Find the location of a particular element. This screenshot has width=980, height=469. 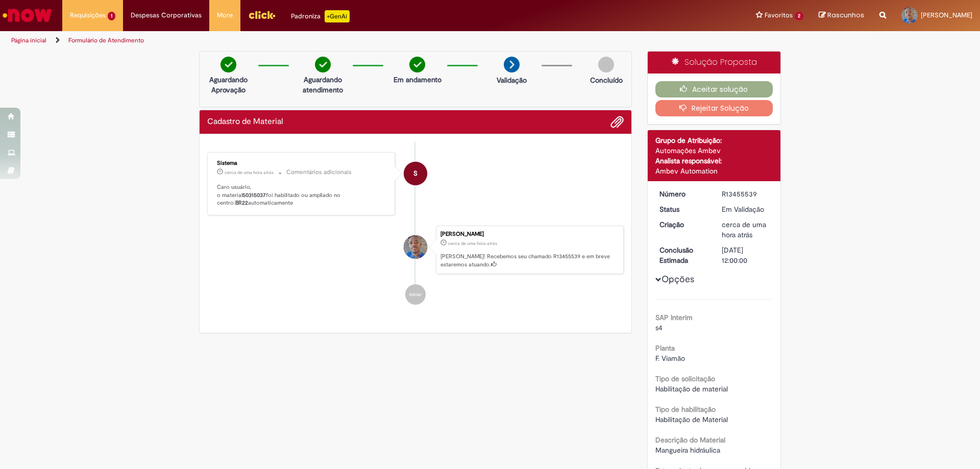

b: Tipo de habilitação is located at coordinates (685, 409).